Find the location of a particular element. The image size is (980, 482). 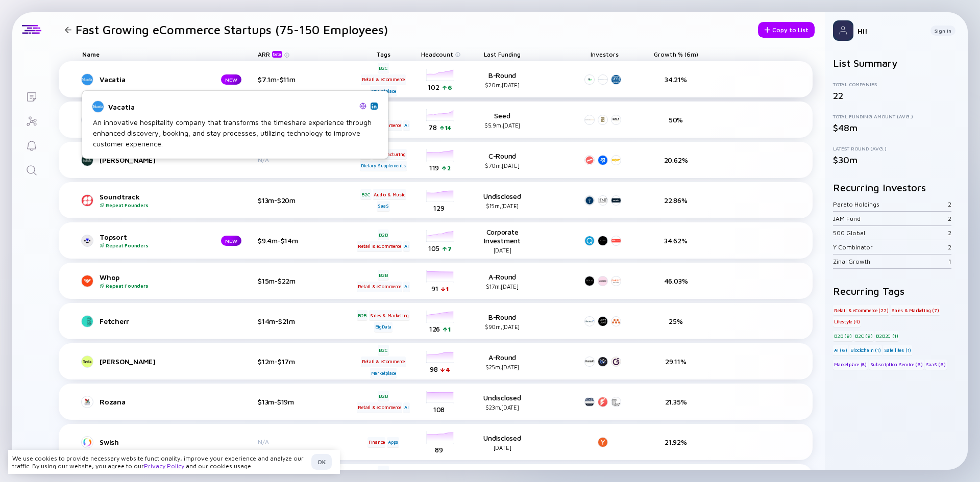

img: Vacatia Website is located at coordinates (363, 106).